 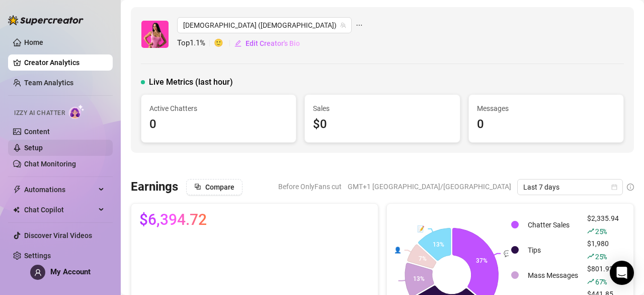 What do you see at coordinates (173, 219) in the screenshot?
I see `span: $6,394.72` at bounding box center [173, 219].